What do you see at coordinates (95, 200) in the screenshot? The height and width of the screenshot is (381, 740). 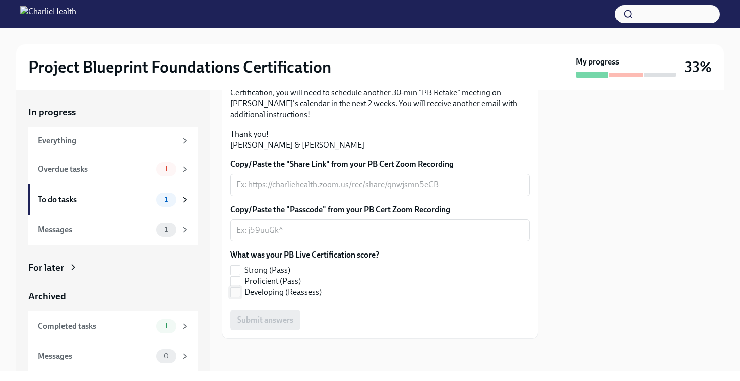 I see `div: To do tasks` at bounding box center [95, 200].